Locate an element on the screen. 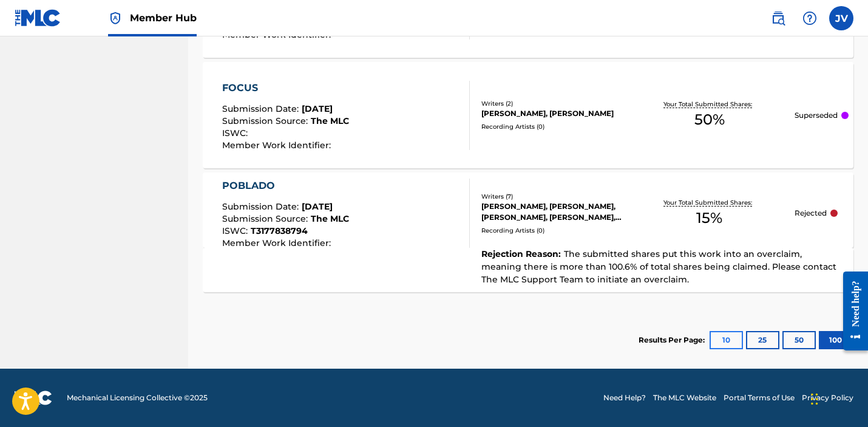 The width and height of the screenshot is (868, 427). button: 50 is located at coordinates (799, 340).